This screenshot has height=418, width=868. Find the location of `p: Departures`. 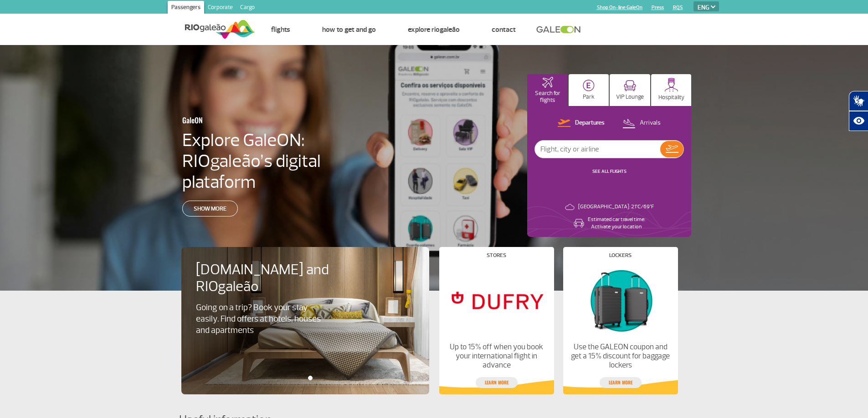

p: Departures is located at coordinates (590, 123).